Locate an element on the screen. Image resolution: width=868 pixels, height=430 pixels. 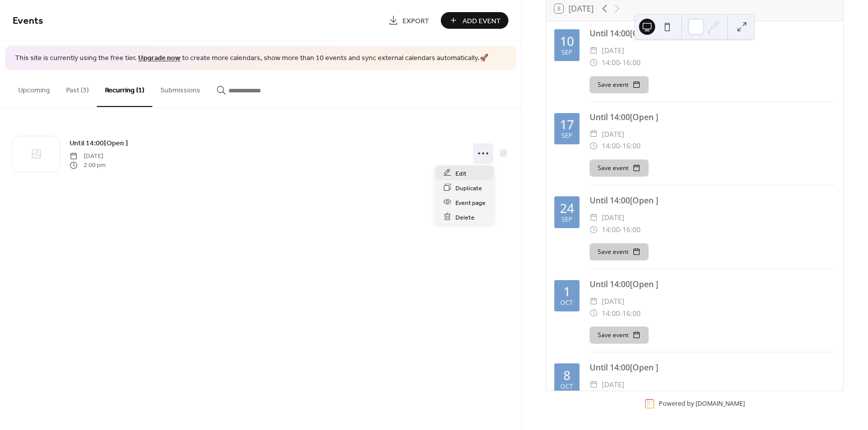
span: Event page is located at coordinates (470, 202).